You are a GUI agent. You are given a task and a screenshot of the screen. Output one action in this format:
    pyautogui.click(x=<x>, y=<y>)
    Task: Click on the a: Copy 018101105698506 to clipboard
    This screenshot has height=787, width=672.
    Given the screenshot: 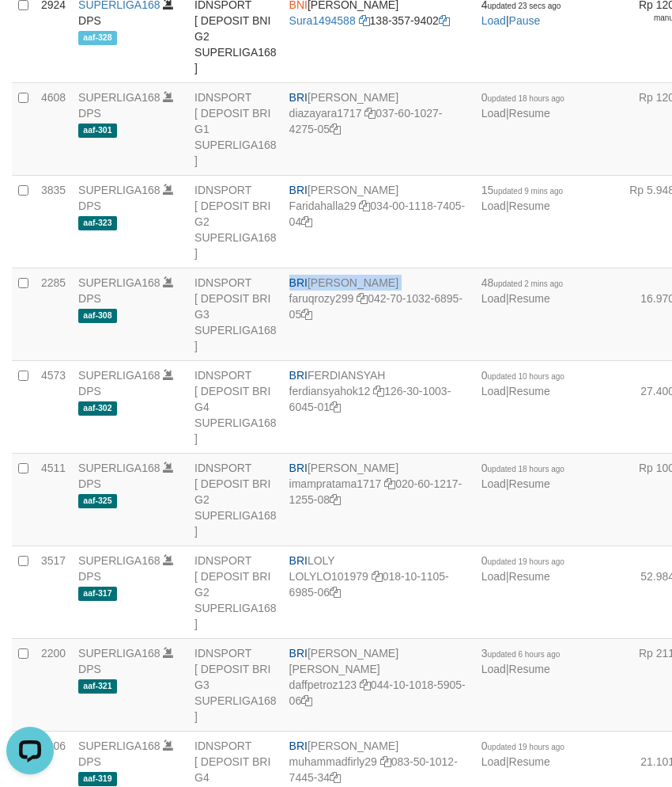 What is the action you would take?
    pyautogui.click(x=336, y=592)
    